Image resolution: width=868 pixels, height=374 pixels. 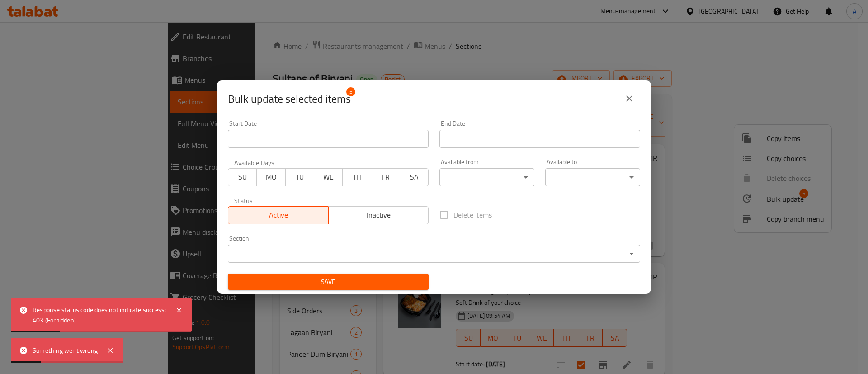 I want to click on div: Response status code does not indicate success: 403 (Forbidden)., so click(x=100, y=315).